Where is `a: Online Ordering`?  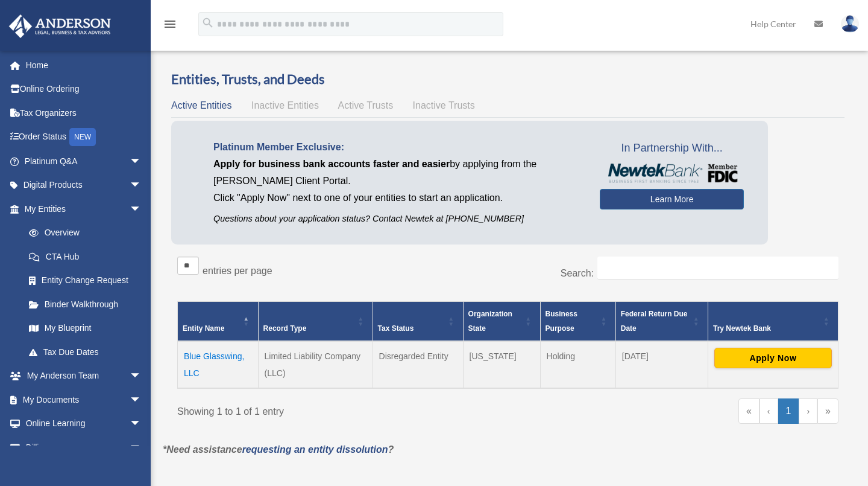 a: Online Ordering is located at coordinates (83, 89).